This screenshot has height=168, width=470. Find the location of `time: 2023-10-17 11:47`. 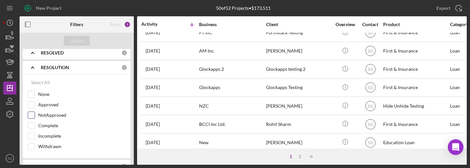

time: 2023-10-17 11:47 is located at coordinates (153, 69).